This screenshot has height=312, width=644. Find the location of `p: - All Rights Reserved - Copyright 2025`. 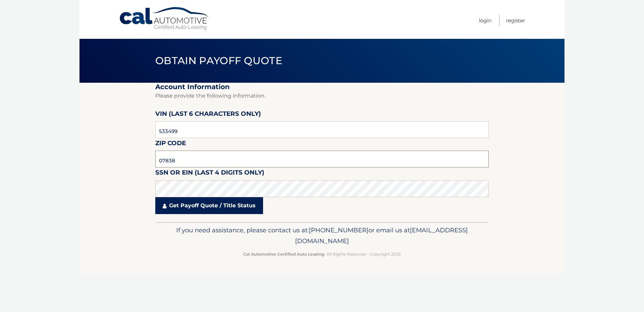

p: - All Rights Reserved - Copyright 2025 is located at coordinates (322, 254).